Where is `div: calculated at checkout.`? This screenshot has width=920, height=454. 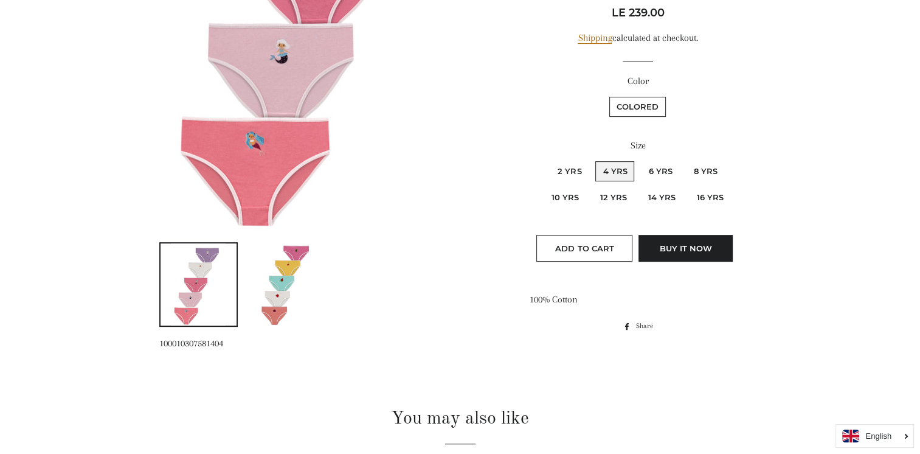 div: calculated at checkout. is located at coordinates (637, 38).